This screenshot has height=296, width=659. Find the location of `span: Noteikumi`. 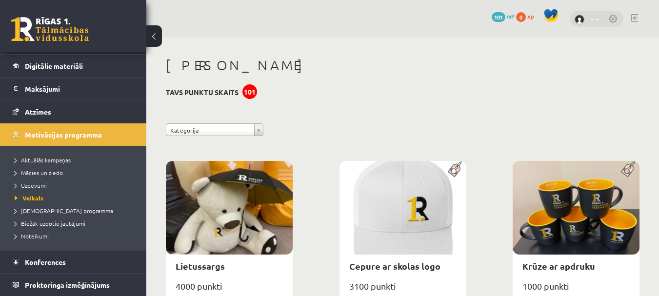

span: Noteikumi is located at coordinates (32, 236).